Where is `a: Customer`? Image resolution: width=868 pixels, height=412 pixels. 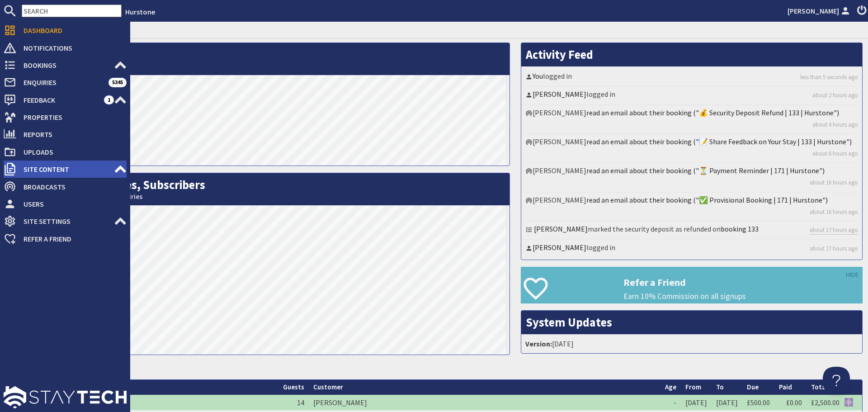
a: Customer is located at coordinates (328, 387).